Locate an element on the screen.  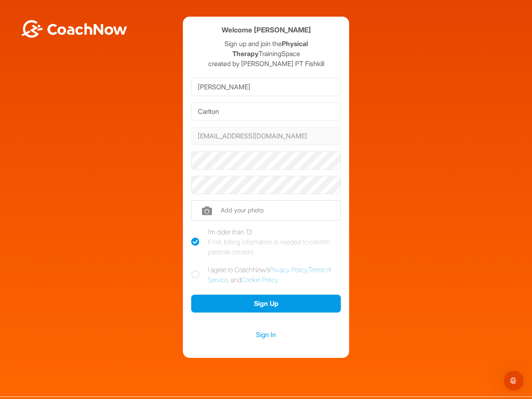
button: Sign Up is located at coordinates (266, 304).